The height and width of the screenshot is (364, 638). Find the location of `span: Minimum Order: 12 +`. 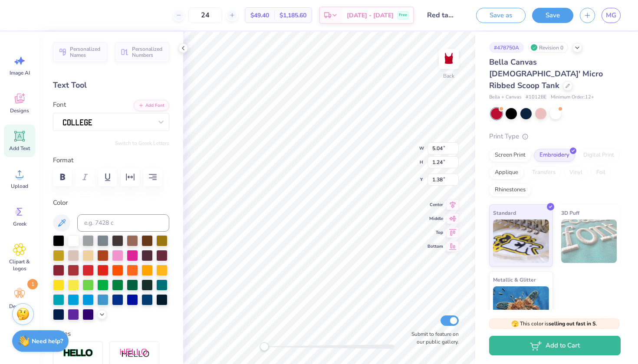

span: Minimum Order: 12 + is located at coordinates (572, 97).